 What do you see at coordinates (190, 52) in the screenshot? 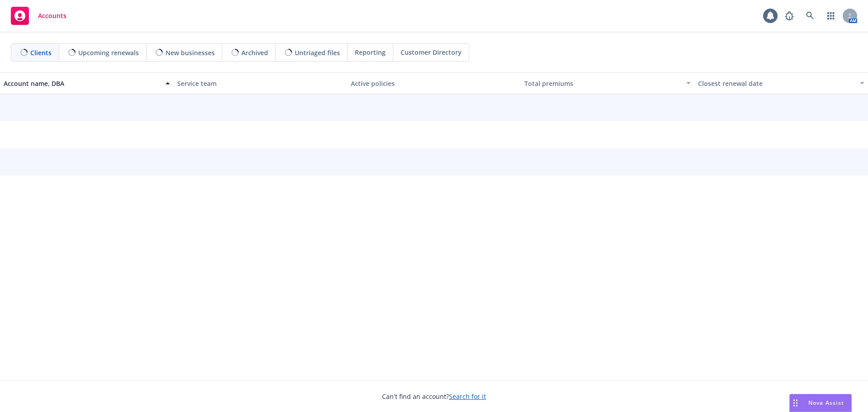
I see `span: New businesses` at bounding box center [190, 52].